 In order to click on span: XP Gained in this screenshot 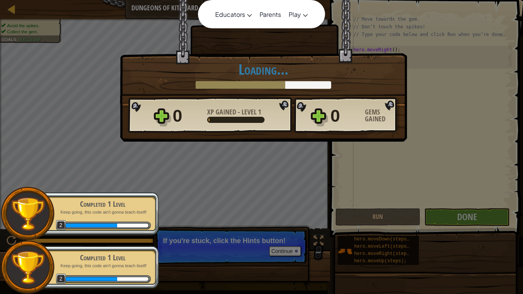, I will do `click(222, 112)`.